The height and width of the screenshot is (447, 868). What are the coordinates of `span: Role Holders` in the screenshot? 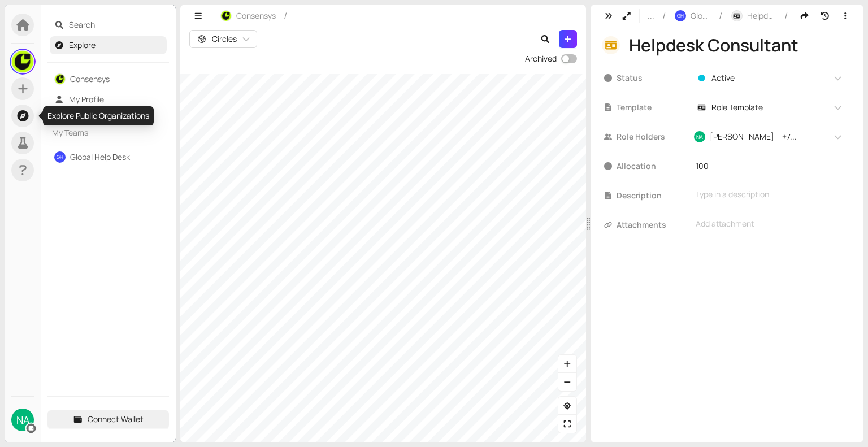 It's located at (653, 137).